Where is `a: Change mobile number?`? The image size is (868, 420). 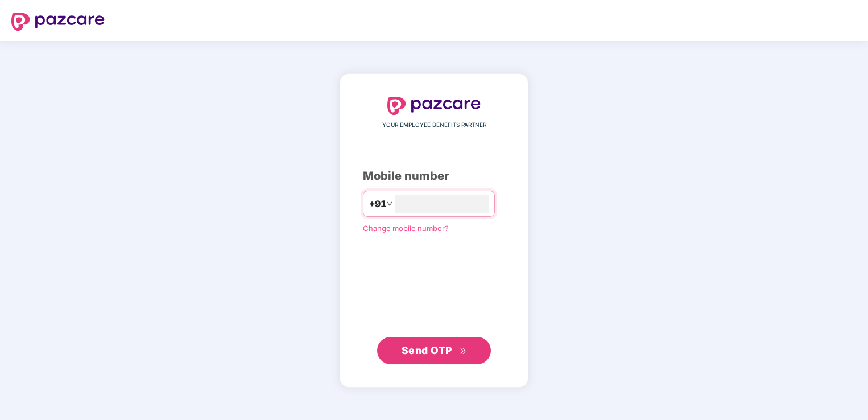 a: Change mobile number? is located at coordinates (405, 228).